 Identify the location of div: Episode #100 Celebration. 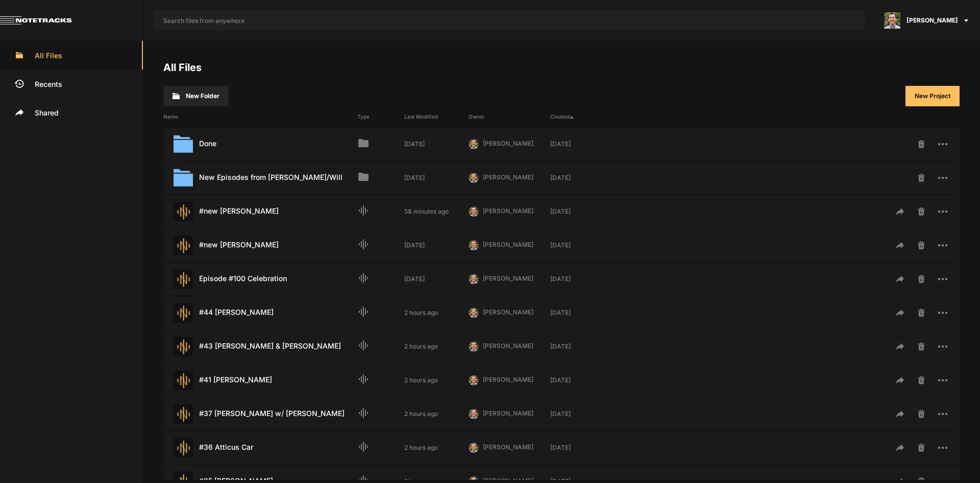
(260, 279).